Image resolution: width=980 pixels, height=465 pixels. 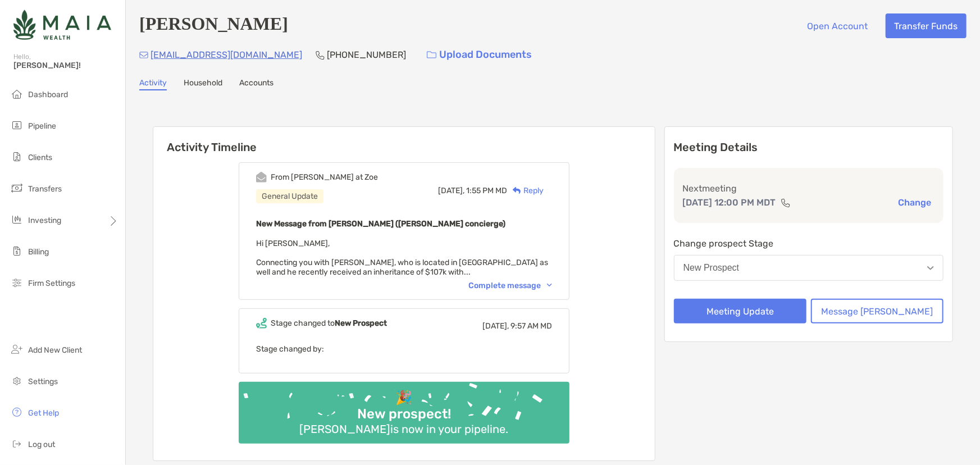 What do you see at coordinates (510, 285) in the screenshot?
I see `div: Complete message` at bounding box center [510, 285].